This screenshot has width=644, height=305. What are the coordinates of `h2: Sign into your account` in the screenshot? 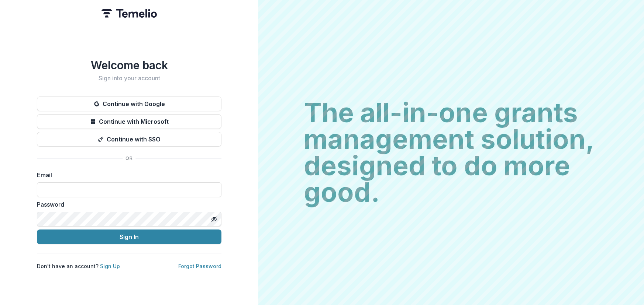 It's located at (129, 78).